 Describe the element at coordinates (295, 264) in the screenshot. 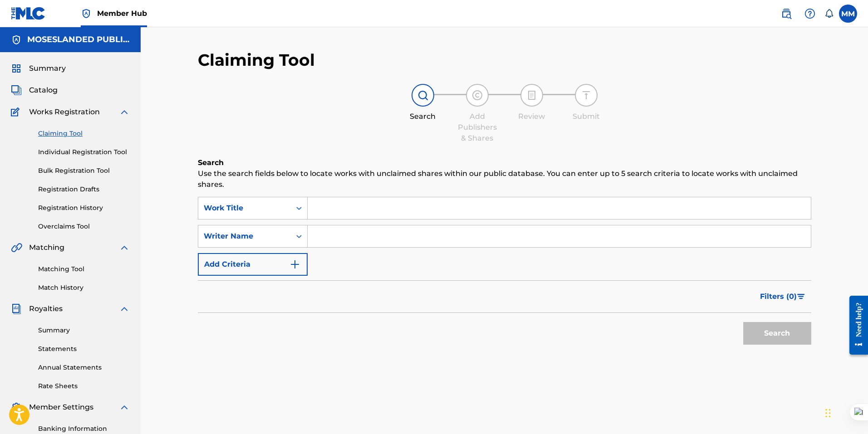

I see `img: 9d2ae6d4665cec9f34b9.svg` at that location.